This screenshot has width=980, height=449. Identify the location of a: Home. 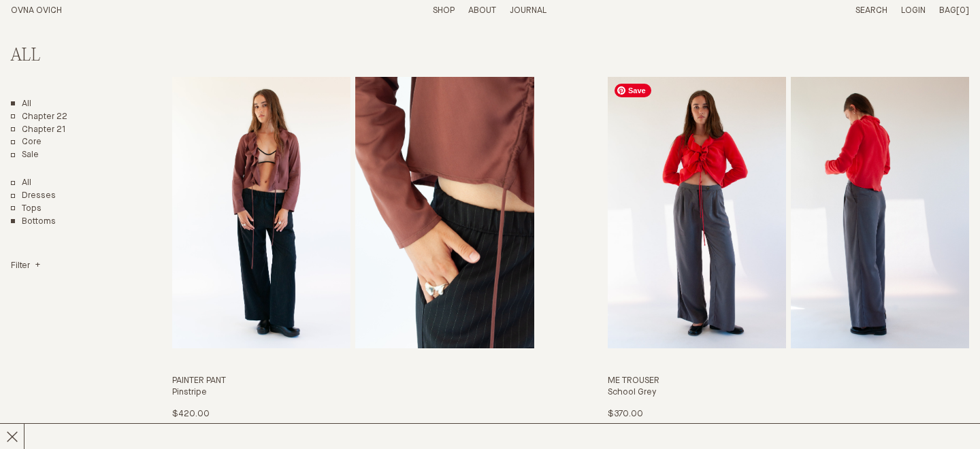
(36, 10).